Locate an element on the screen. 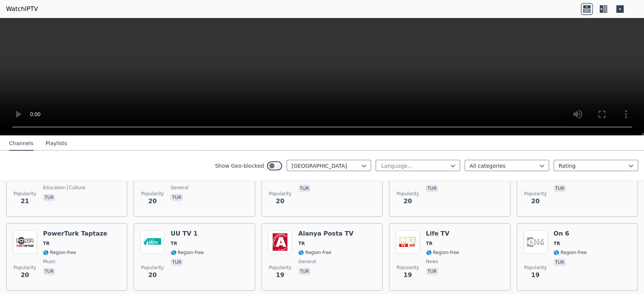  label: Show Geo-blocked is located at coordinates (240, 165).